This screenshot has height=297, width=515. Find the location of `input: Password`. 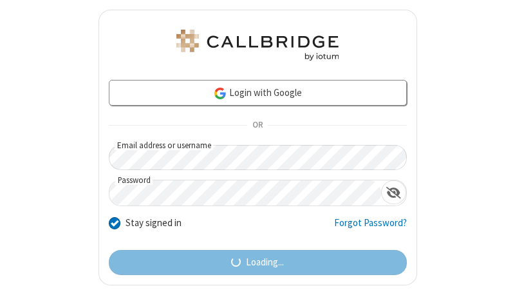

input: Password is located at coordinates (245, 193).